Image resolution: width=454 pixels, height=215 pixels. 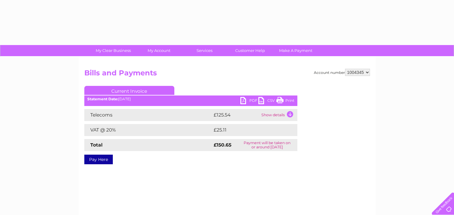 What do you see at coordinates (159, 50) in the screenshot?
I see `a: My Account` at bounding box center [159, 50].